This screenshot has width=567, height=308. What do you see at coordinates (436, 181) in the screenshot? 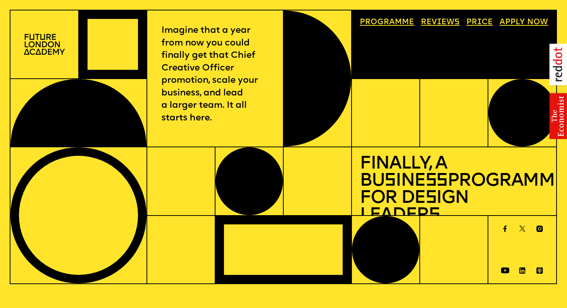
I see `span: ss` at bounding box center [436, 181].